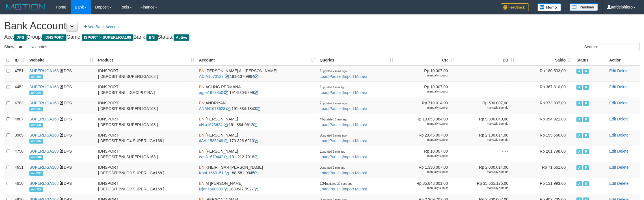 The height and width of the screenshot is (200, 644). Describe the element at coordinates (426, 121) in the screenshot. I see `td: Rp 10.053.084,00` at that location.